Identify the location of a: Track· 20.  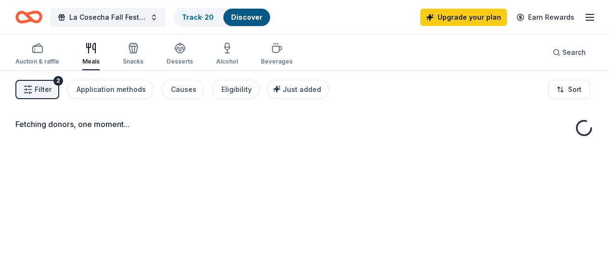
(198, 17).